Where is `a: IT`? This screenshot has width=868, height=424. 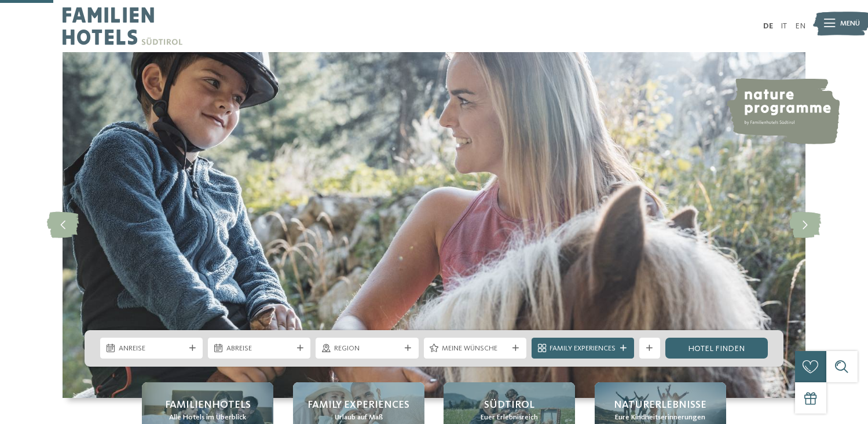
a: IT is located at coordinates (783, 26).